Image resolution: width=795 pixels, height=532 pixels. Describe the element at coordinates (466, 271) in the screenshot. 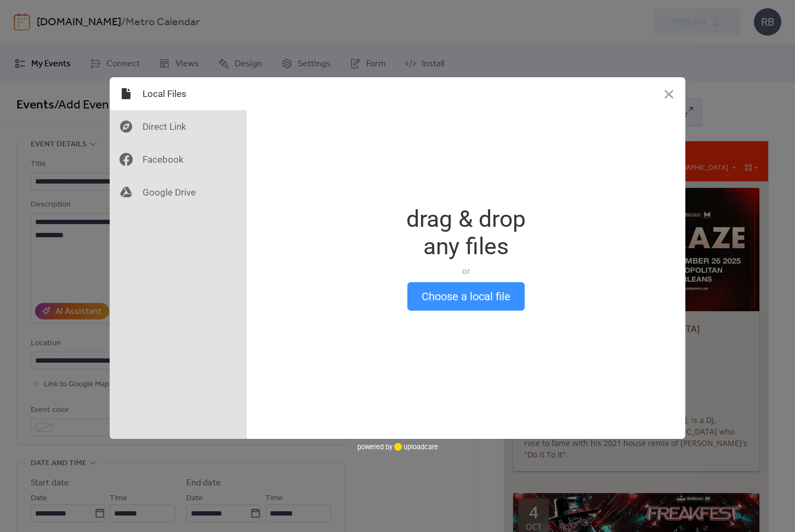

I see `div: or` at that location.